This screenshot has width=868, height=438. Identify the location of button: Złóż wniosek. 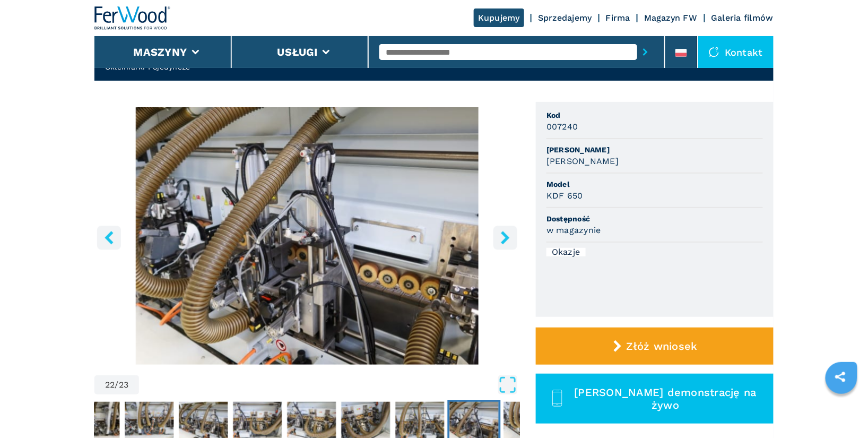
(655, 346).